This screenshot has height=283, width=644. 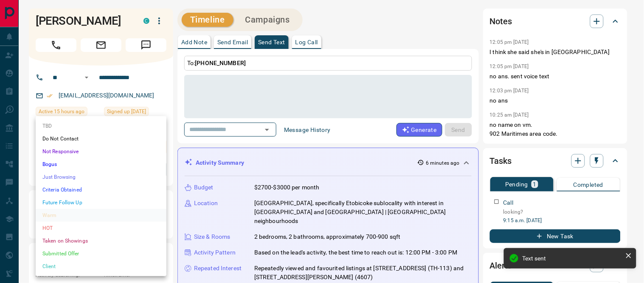 I want to click on li: Not Responsive, so click(x=101, y=151).